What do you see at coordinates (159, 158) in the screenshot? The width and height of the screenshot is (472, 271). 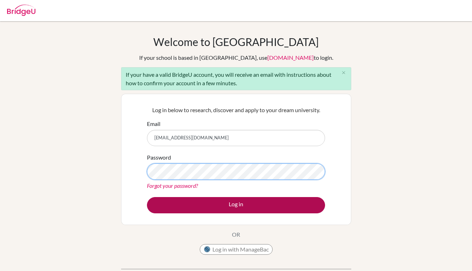 I see `label: Password` at bounding box center [159, 158].